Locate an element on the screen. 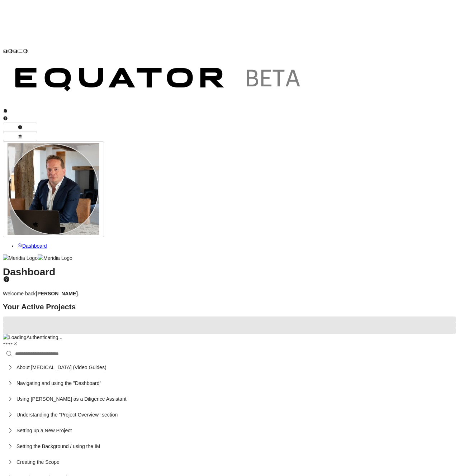 The height and width of the screenshot is (476, 459). img: Loading is located at coordinates (14, 337).